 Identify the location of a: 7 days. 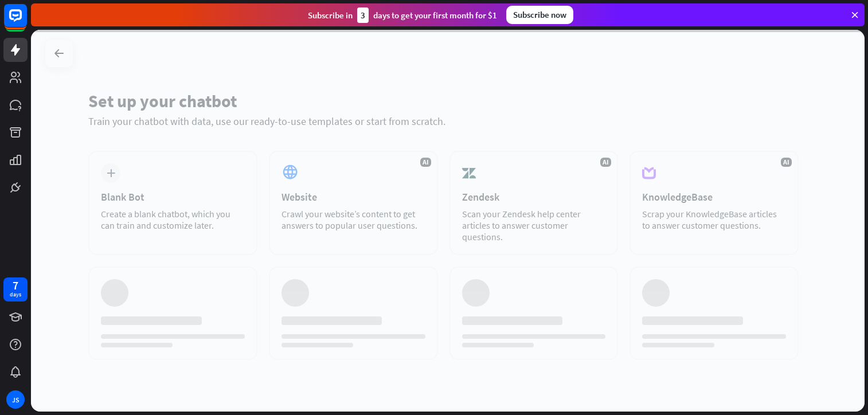
(15, 289).